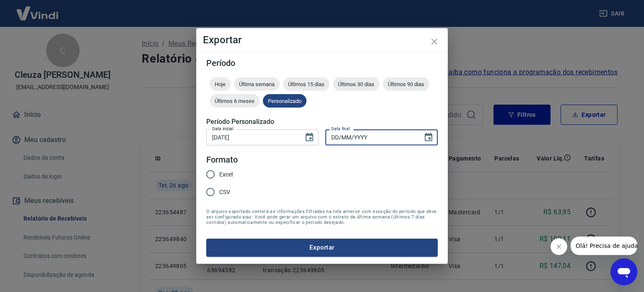  I want to click on div: Últimos 6 meses, so click(234, 101).